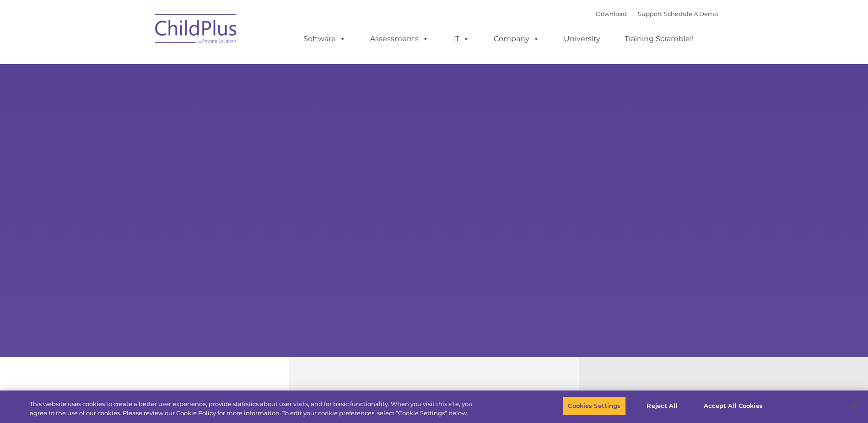 The height and width of the screenshot is (423, 868). I want to click on button: Cookies Settings, so click(594, 406).